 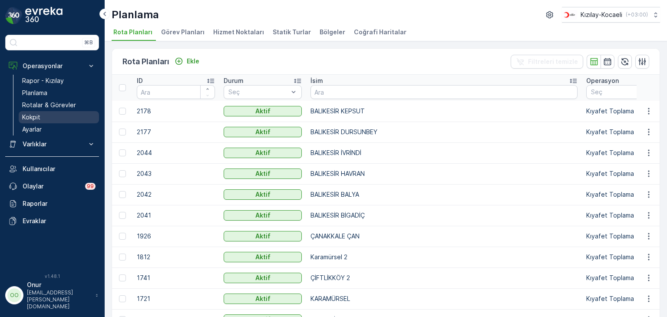 What do you see at coordinates (52, 144) in the screenshot?
I see `p: Varlıklar` at bounding box center [52, 144].